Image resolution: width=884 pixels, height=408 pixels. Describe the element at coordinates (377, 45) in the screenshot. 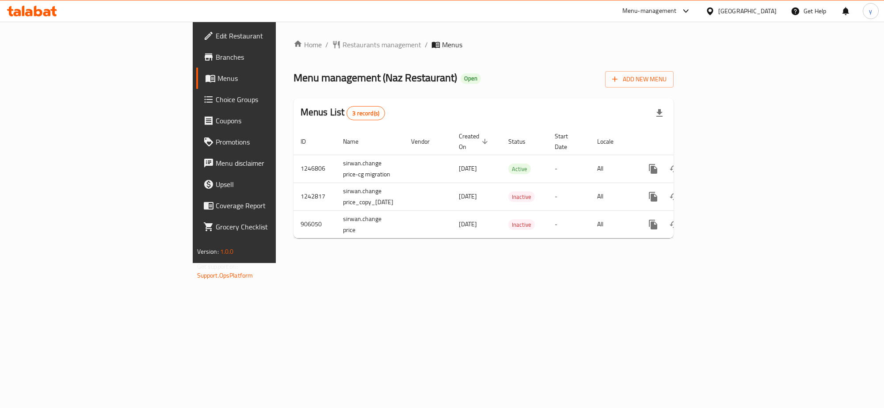

I see `a: Restaurants management` at that location.